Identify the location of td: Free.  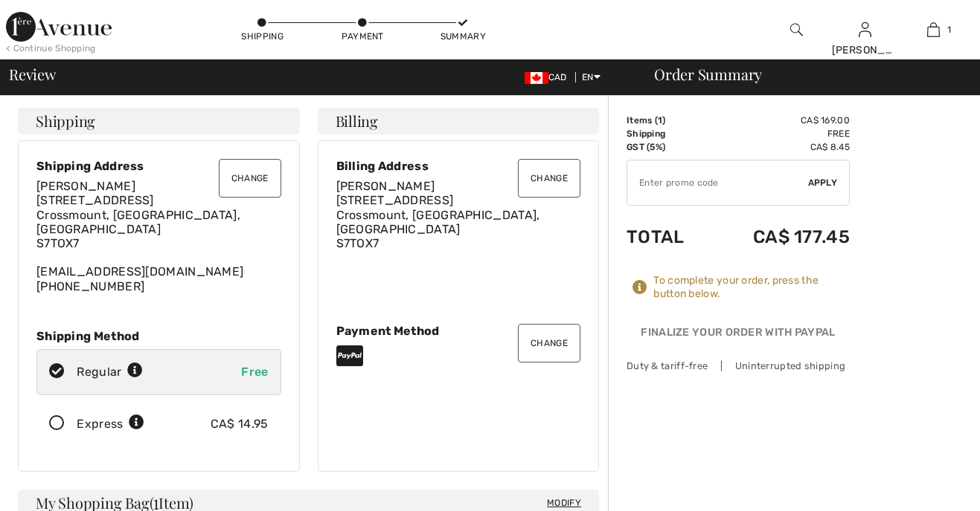
(779, 134).